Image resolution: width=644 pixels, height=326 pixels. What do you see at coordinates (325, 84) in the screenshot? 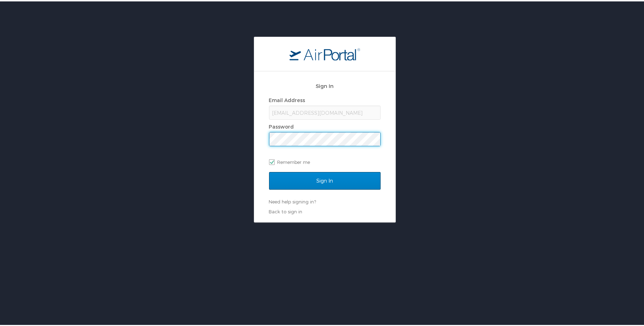
I see `h2: Sign In` at bounding box center [325, 84].